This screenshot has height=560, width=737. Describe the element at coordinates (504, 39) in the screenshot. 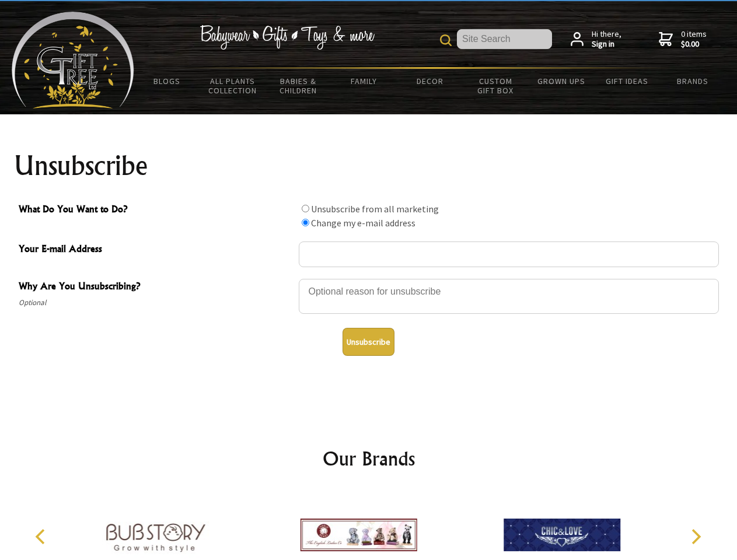

I see `input: Site Search` at that location.